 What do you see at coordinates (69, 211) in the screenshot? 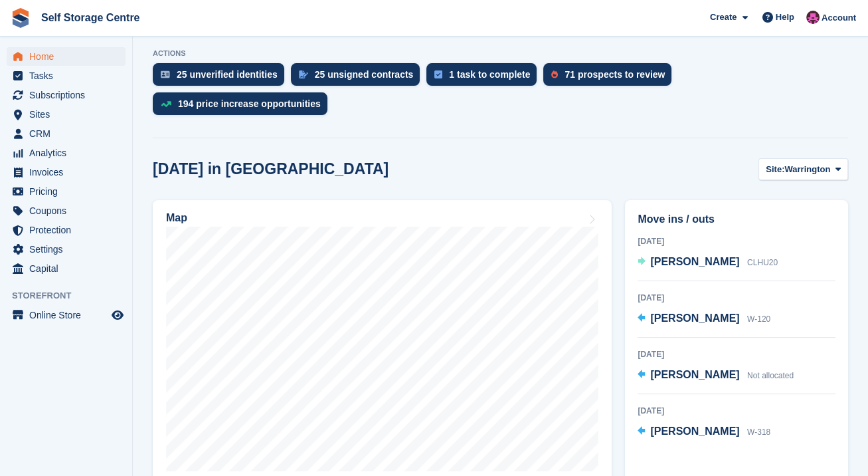
I see `span: Coupons` at bounding box center [69, 211].